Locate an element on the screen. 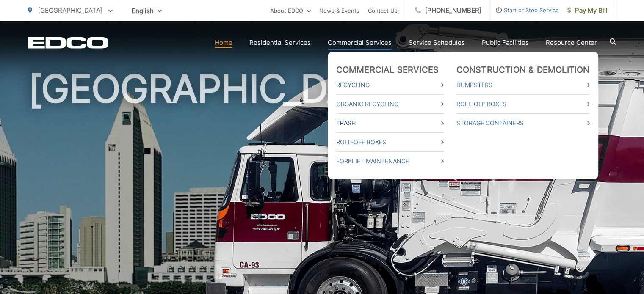  a: Dumpsters is located at coordinates (523, 85).